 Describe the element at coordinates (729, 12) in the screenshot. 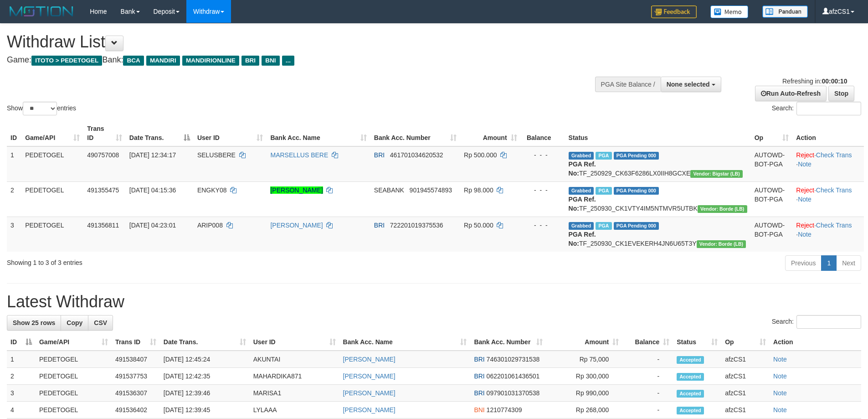

I see `img: Button%20Memo.svg` at that location.